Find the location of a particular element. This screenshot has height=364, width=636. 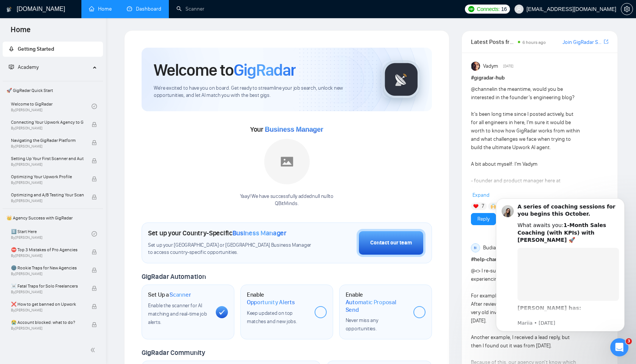

span: Budianto IP is located at coordinates (496, 248).